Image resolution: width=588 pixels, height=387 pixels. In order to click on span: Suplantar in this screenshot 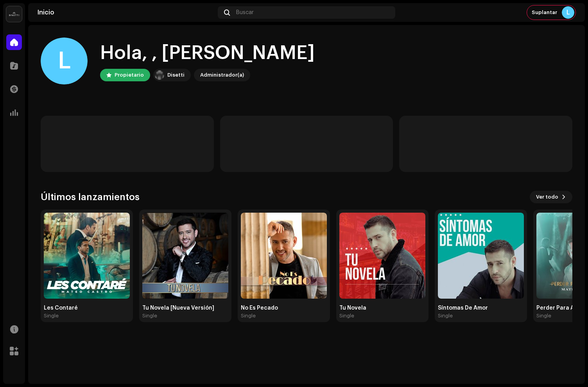, I will do `click(544, 12)`.